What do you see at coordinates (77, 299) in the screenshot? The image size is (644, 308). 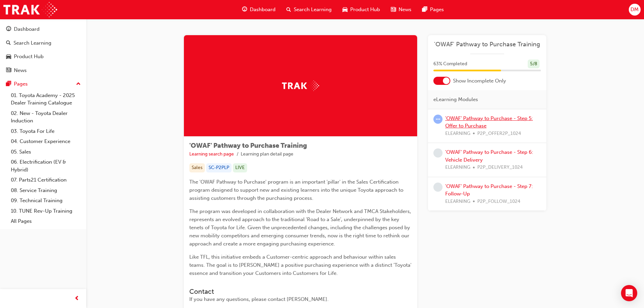 I see `span: prev-icon` at bounding box center [77, 299].